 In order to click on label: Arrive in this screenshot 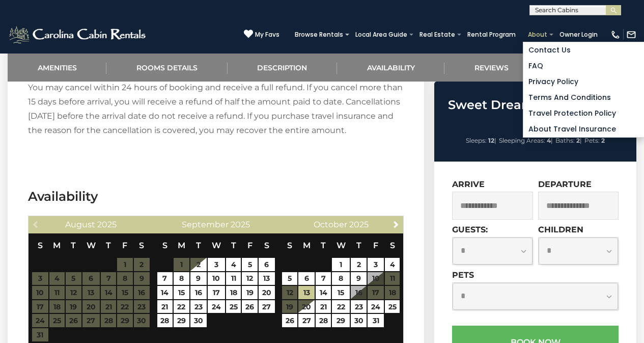, I will do `click(468, 184)`.